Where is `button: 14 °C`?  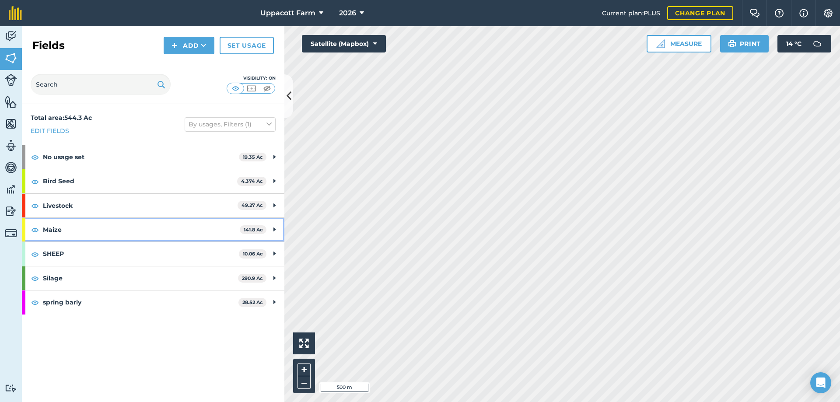
button: 14 °C is located at coordinates (804, 44).